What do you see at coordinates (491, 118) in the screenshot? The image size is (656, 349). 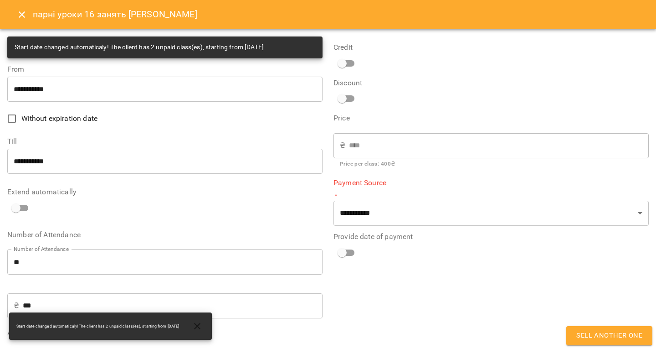 I see `label: Price` at bounding box center [491, 118].